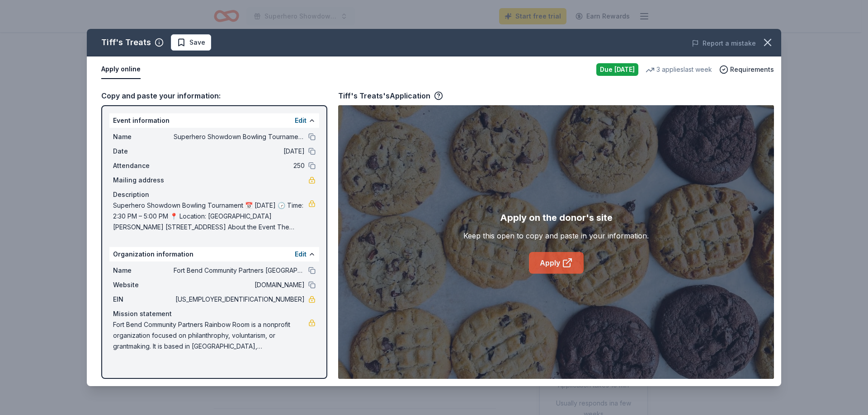  I want to click on button: Report a mistake, so click(724, 43).